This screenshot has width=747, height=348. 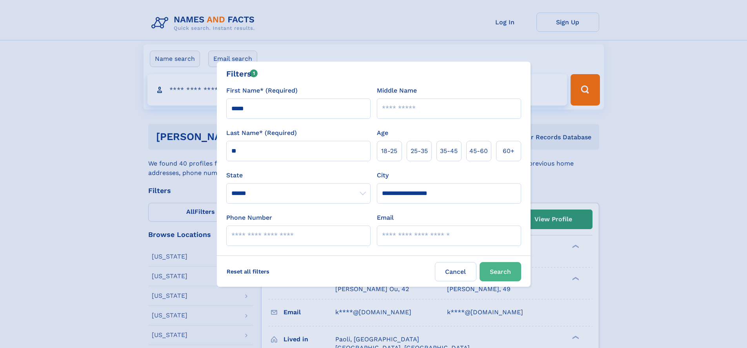 I want to click on label: Phone Number, so click(x=249, y=218).